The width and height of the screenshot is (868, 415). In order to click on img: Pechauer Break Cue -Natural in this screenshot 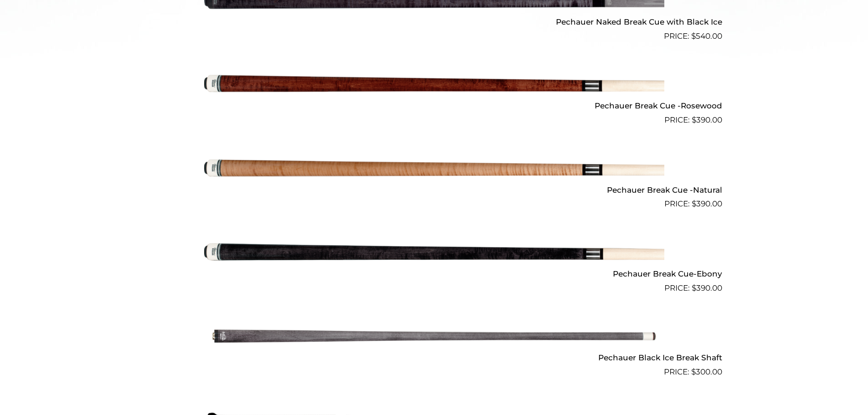, I will do `click(434, 168)`.